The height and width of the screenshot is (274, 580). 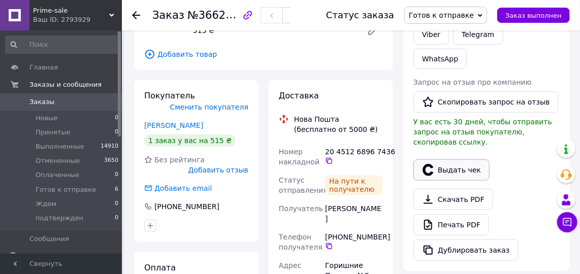 I want to click on span: Оплаченные, so click(x=57, y=175).